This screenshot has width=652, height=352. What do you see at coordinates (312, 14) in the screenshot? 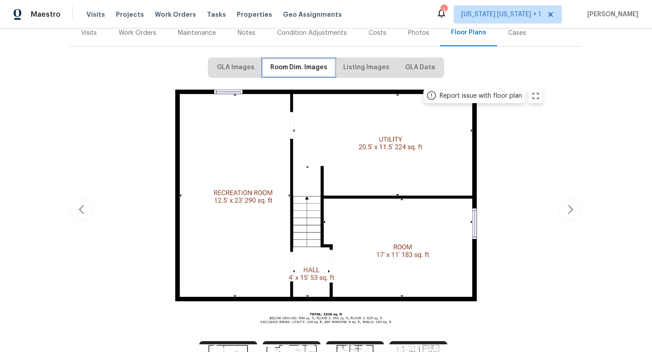
I see `span: Geo Assignments` at bounding box center [312, 14].